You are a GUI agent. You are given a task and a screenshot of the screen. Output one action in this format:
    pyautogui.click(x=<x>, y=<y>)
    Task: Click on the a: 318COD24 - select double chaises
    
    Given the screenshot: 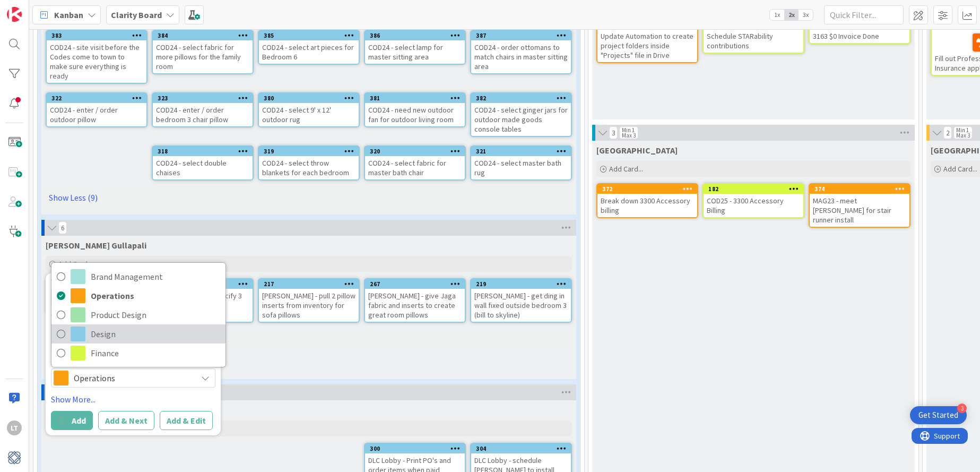 What is the action you would take?
    pyautogui.click(x=203, y=163)
    